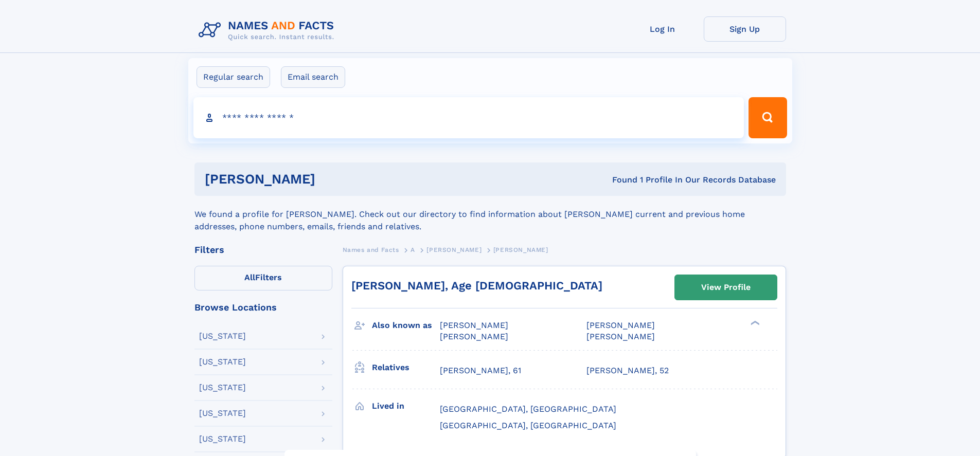 The width and height of the screenshot is (980, 456). Describe the element at coordinates (263, 278) in the screenshot. I see `label: Filters` at that location.